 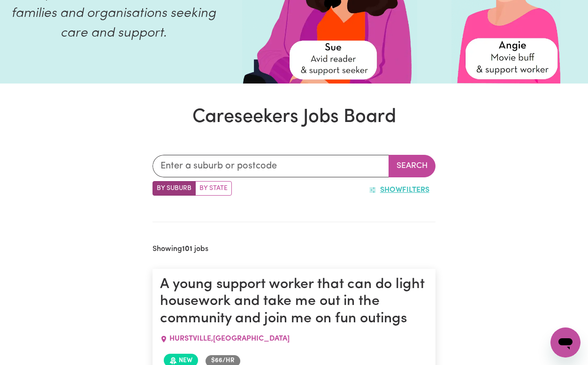 What do you see at coordinates (174, 188) in the screenshot?
I see `label: Search by suburb/post code` at bounding box center [174, 188].